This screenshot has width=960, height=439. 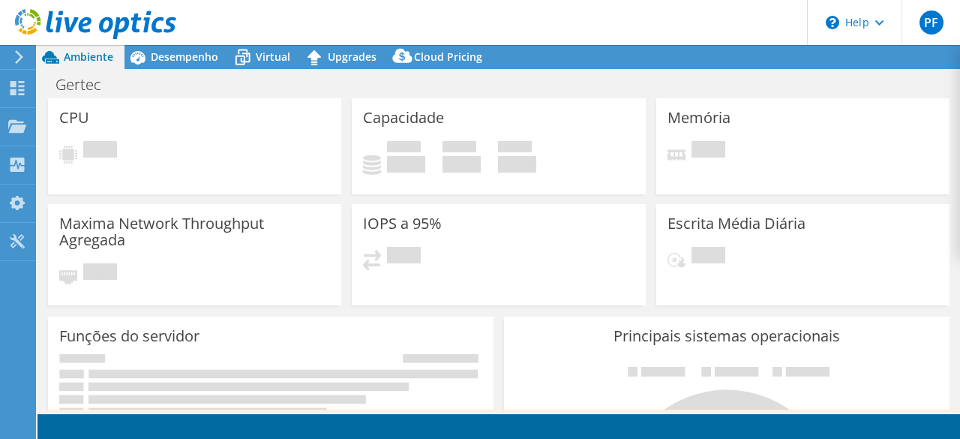 What do you see at coordinates (86, 85) in the screenshot?
I see `h1: Gertec` at bounding box center [86, 85].